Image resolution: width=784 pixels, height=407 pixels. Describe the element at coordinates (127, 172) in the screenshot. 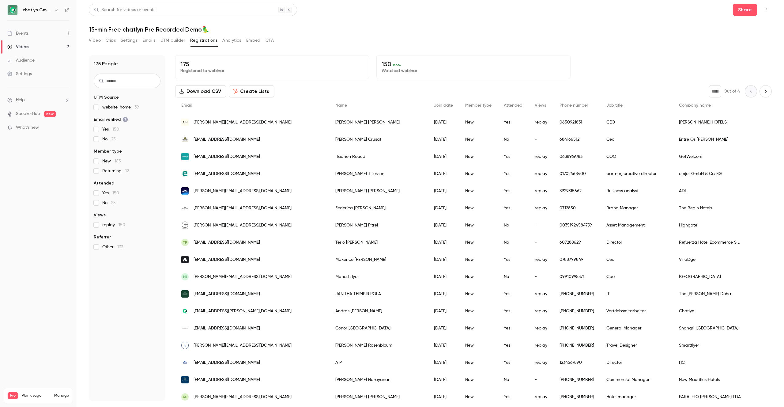

I see `section: facet-groups` at that location.